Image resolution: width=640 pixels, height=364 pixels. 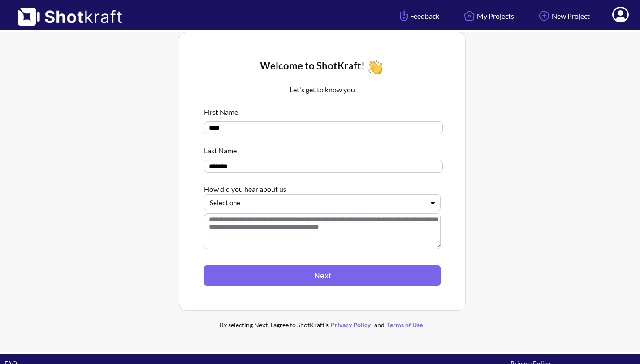 What do you see at coordinates (322, 186) in the screenshot?
I see `div: How did you hear about us` at bounding box center [322, 186].